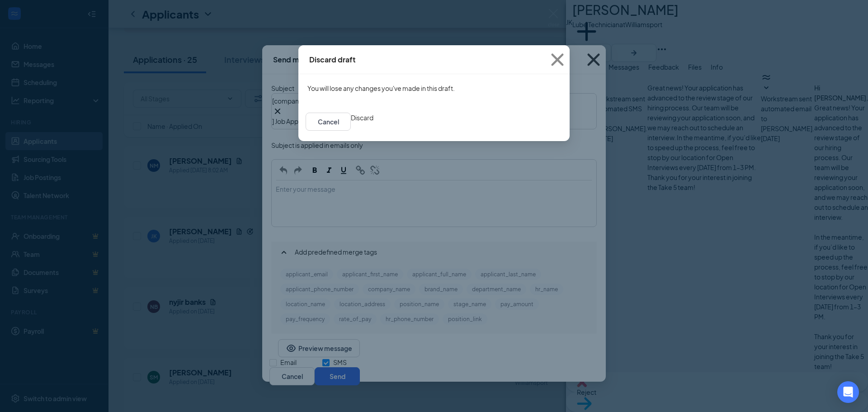  Describe the element at coordinates (381, 88) in the screenshot. I see `span: You will lose any changes you've made in this draft.` at that location.